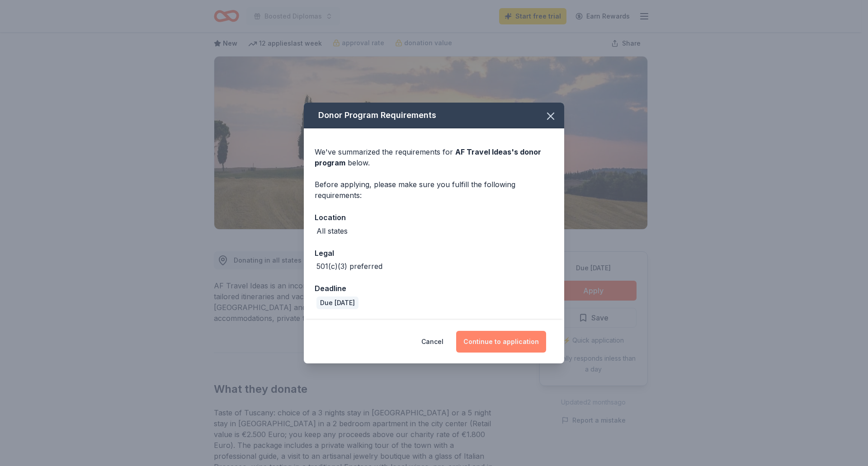 The height and width of the screenshot is (466, 868). What do you see at coordinates (434, 157) in the screenshot?
I see `div: We've summarized the requirements for below.` at bounding box center [434, 157].